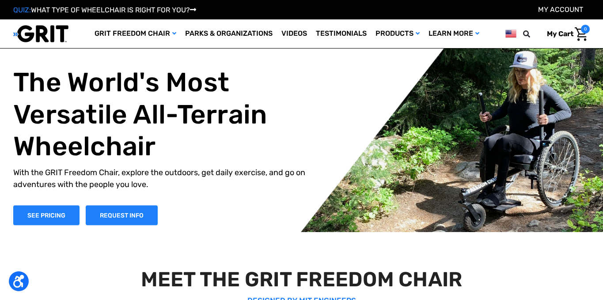 The width and height of the screenshot is (603, 300). What do you see at coordinates (161, 178) in the screenshot?
I see `p: With the GRIT Freedom Chair, explore the outdoors, get daily exercise, and go on adventures with ...` at bounding box center [161, 178].